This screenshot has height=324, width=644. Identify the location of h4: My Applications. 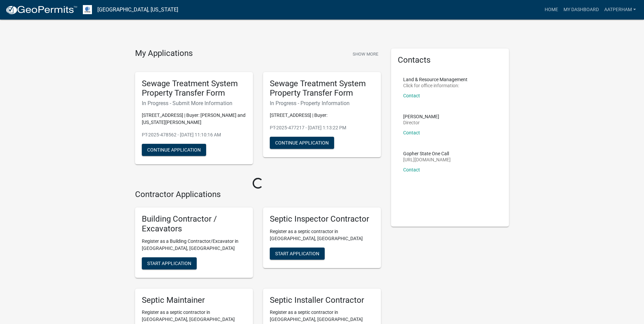
(164, 53).